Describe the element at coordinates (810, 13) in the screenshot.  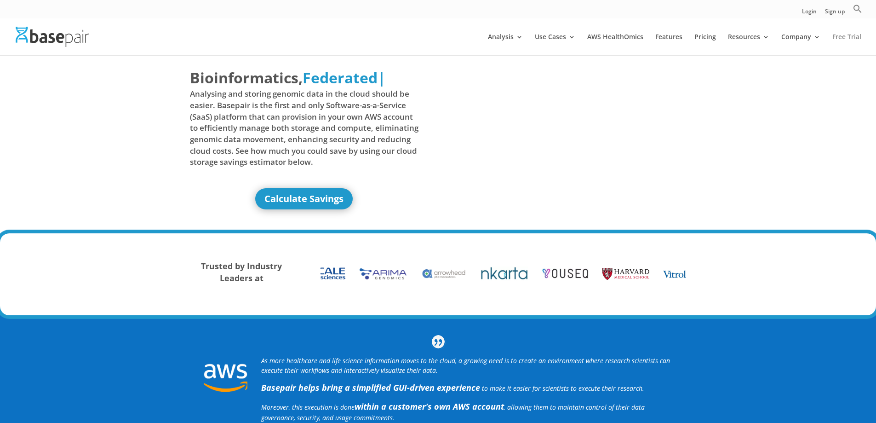
I see `a: Login` at that location.